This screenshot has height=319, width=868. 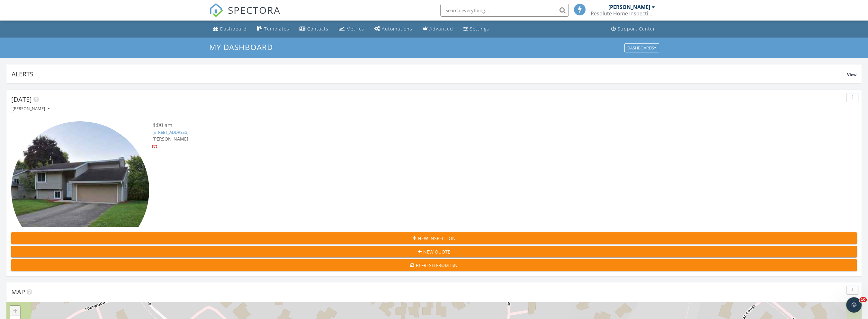 I want to click on div: Contacts, so click(x=318, y=29).